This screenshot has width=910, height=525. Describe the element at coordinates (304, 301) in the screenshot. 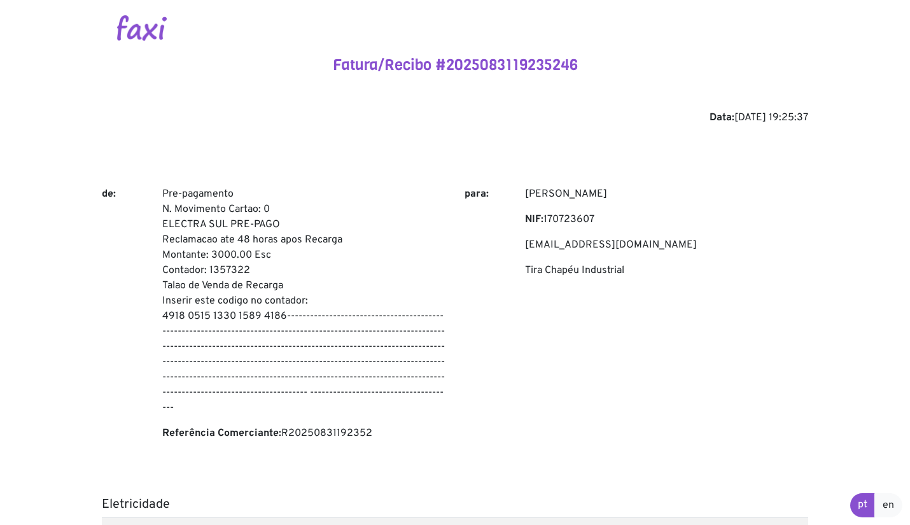

I see `p: Pre-pagamento N. Movimento Cartao: 0 ELECTRA SUL PRE-PAGO Reclamacao ate 48 horas apos Recarga Mo...` at that location.